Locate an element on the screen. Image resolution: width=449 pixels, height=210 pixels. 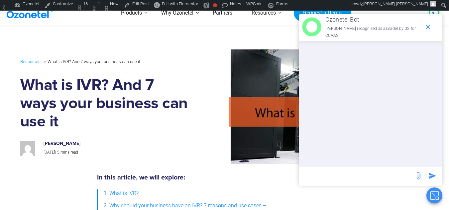
img: header is located at coordinates (312, 27).